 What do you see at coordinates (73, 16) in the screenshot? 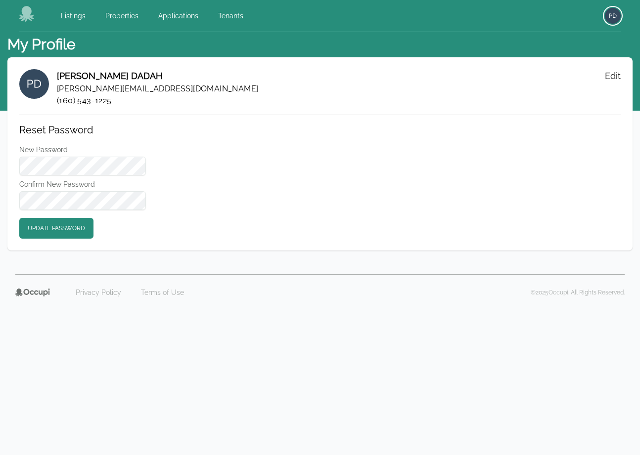
I see `a: Listings` at bounding box center [73, 16].